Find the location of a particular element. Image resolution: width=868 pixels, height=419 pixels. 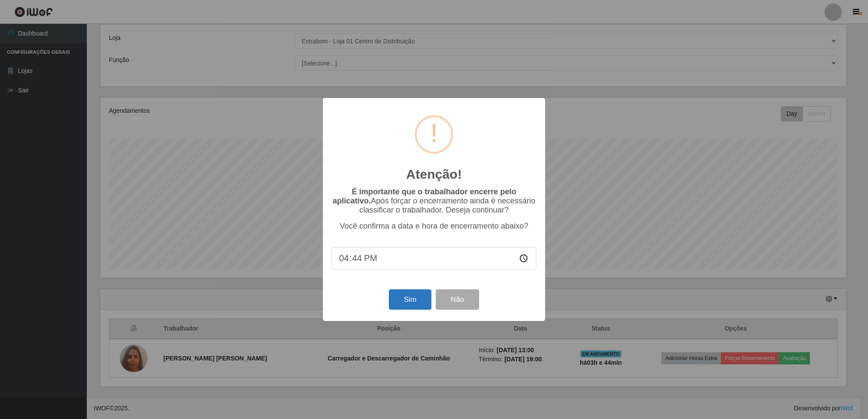

b: É importante que o trabalhador encerre pelo aplicativo. is located at coordinates (424, 196).